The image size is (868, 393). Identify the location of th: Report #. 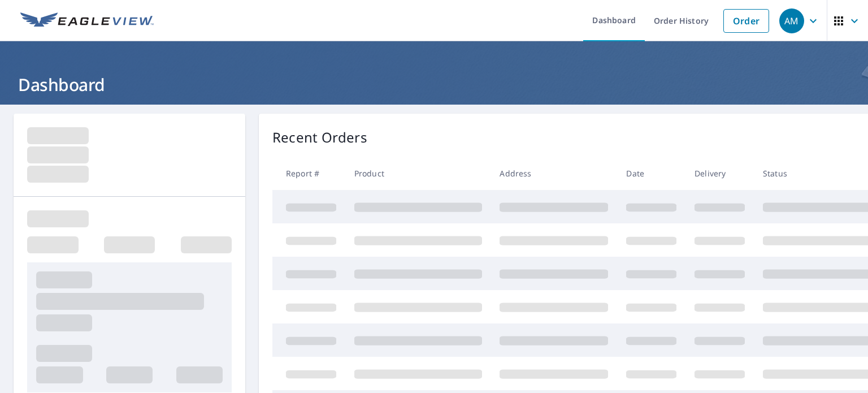
(309, 173).